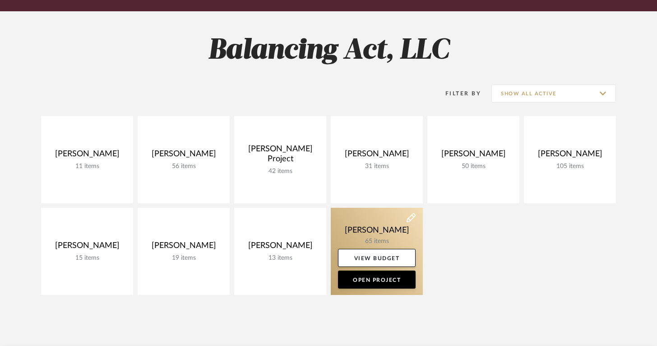  What do you see at coordinates (473, 166) in the screenshot?
I see `div: 50 items` at bounding box center [473, 166].